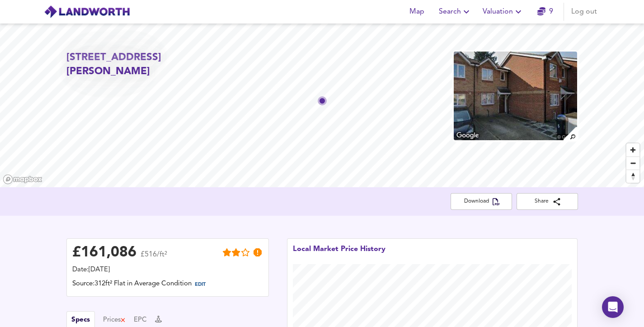 This screenshot has width=644, height=327. I want to click on button: Reset bearing to north, so click(632, 176).